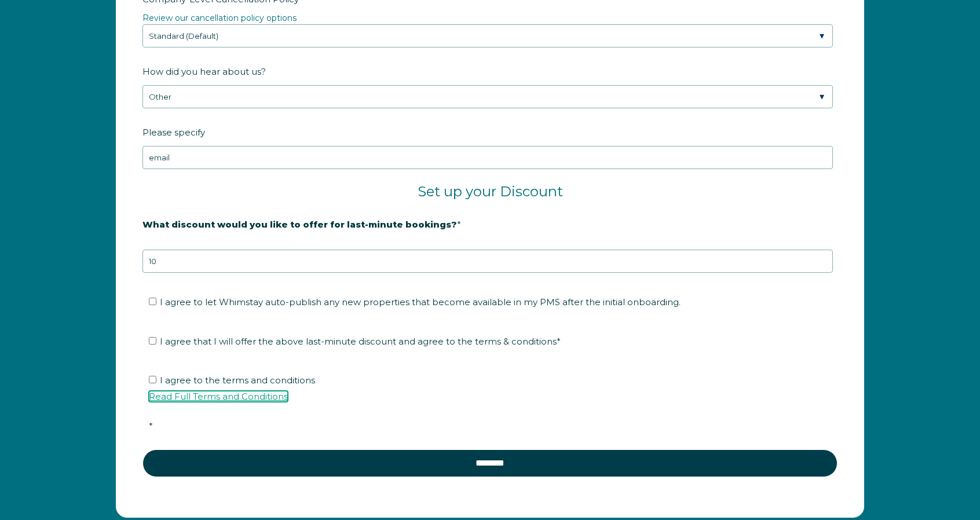 This screenshot has width=980, height=520. What do you see at coordinates (494, 403) in the screenshot?
I see `span: I agree to the terms and conditions` at bounding box center [494, 403].